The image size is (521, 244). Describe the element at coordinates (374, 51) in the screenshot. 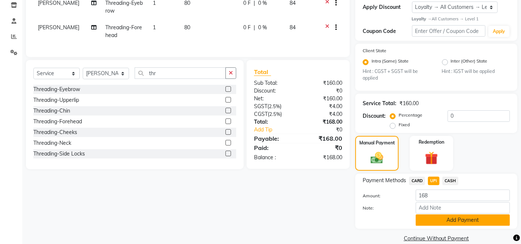

I see `label: Client State` at that location.